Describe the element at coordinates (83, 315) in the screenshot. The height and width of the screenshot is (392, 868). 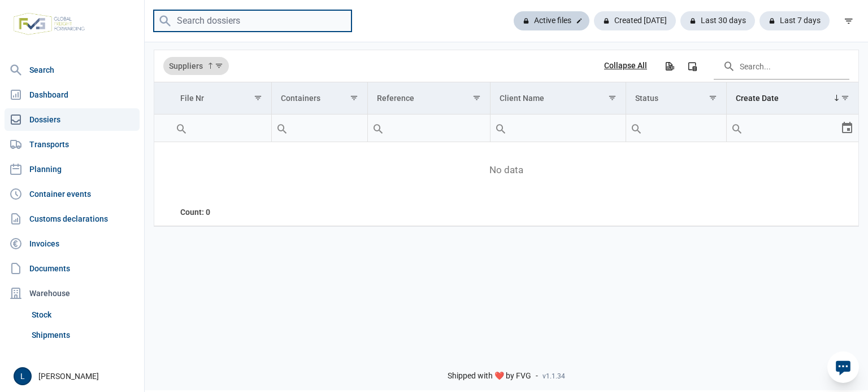
I see `a: Stock` at that location.